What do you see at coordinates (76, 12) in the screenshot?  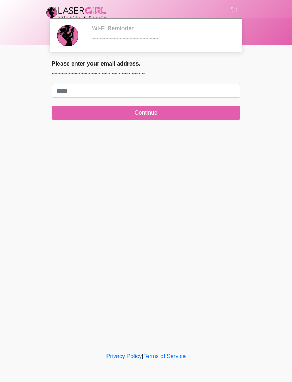 I see `img: Laser Girl Med Spa LLC Logo` at bounding box center [76, 12].